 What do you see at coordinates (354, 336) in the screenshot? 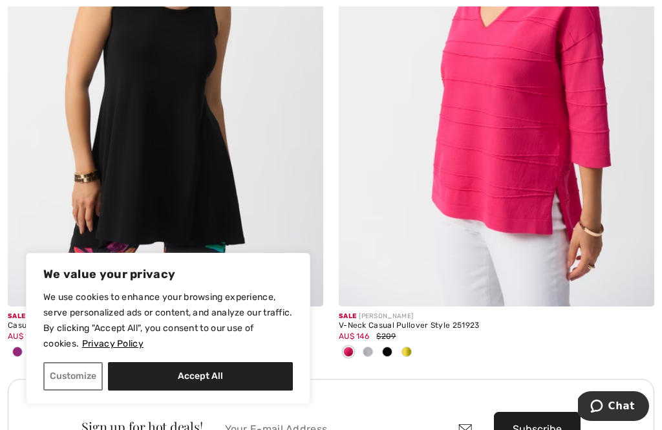
I see `span: AU$ 146` at bounding box center [354, 336].